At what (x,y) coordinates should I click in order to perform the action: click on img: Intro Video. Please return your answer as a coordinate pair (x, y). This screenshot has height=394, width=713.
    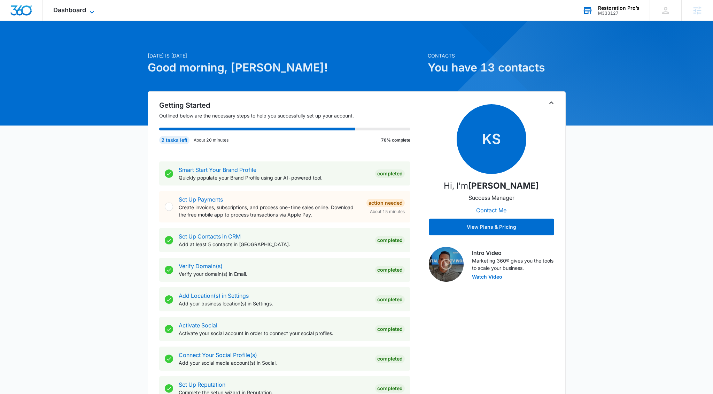
    Looking at the image, I should click on (446, 264).